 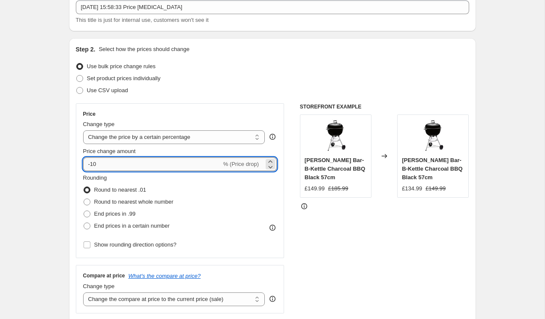 What do you see at coordinates (108, 90) in the screenshot?
I see `span: Use CSV upload` at bounding box center [108, 90].